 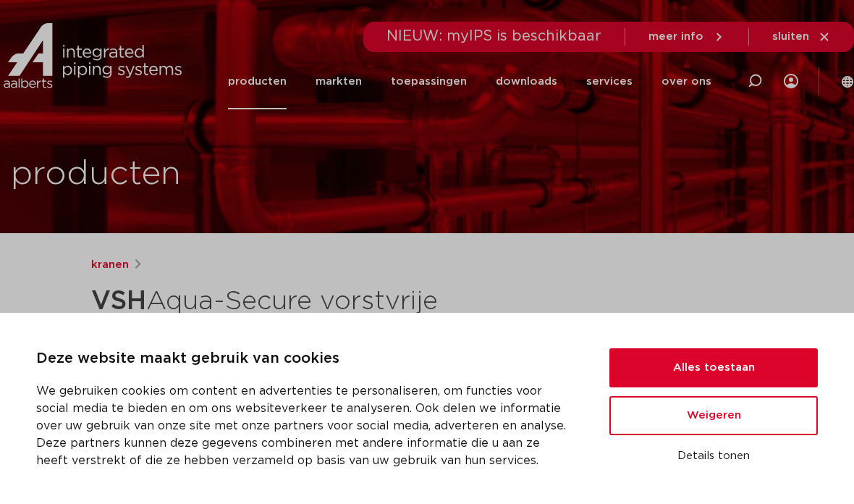 I want to click on span: meer info, so click(x=675, y=36).